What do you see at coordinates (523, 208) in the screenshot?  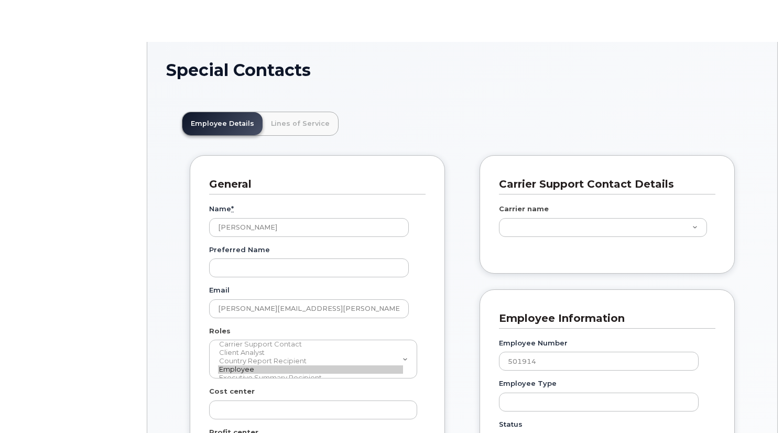 I see `label: Carrier name` at bounding box center [523, 208].